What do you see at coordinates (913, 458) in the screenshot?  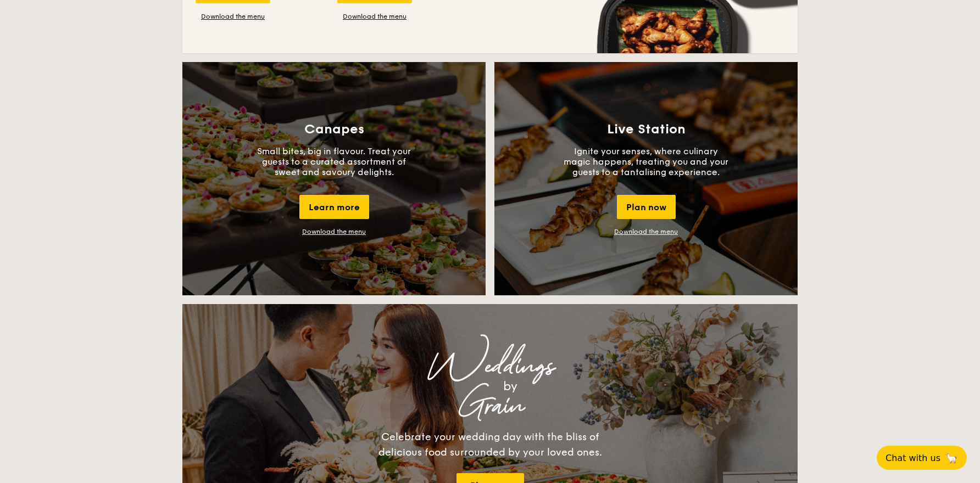 I see `span: Chat with us` at bounding box center [913, 458].